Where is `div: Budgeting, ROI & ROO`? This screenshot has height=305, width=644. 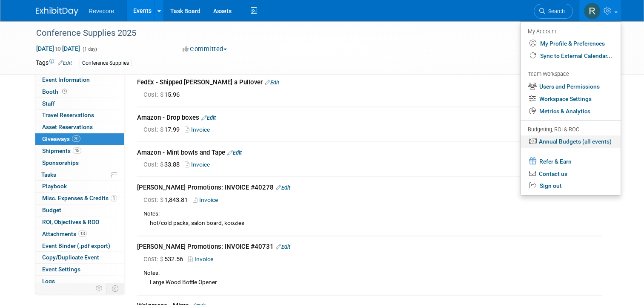
div: Budgeting, ROI & ROO is located at coordinates (570, 129).